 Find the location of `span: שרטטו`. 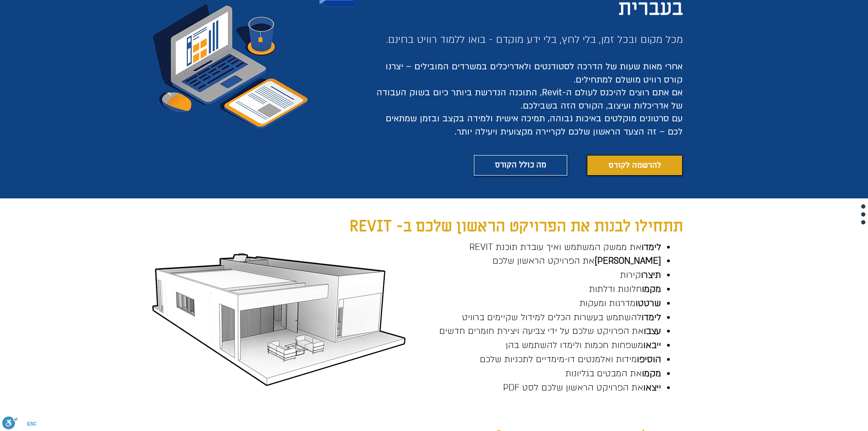

span: שרטטו is located at coordinates (648, 303).